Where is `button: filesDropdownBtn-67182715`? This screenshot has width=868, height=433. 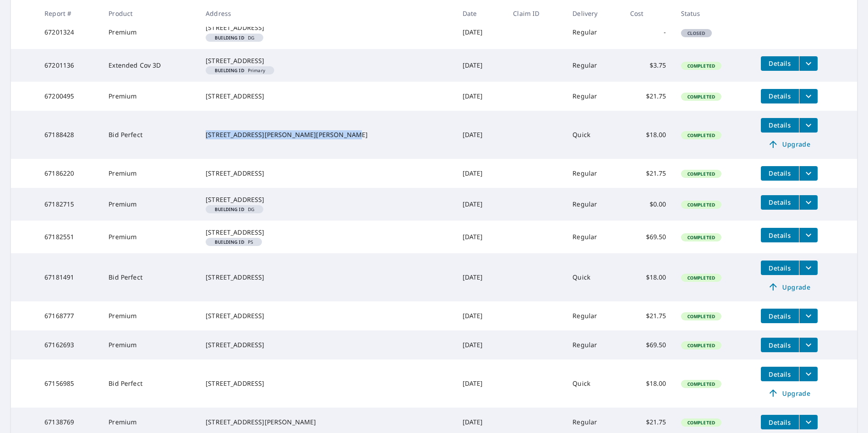
button: filesDropdownBtn-67182715 is located at coordinates (808, 203).